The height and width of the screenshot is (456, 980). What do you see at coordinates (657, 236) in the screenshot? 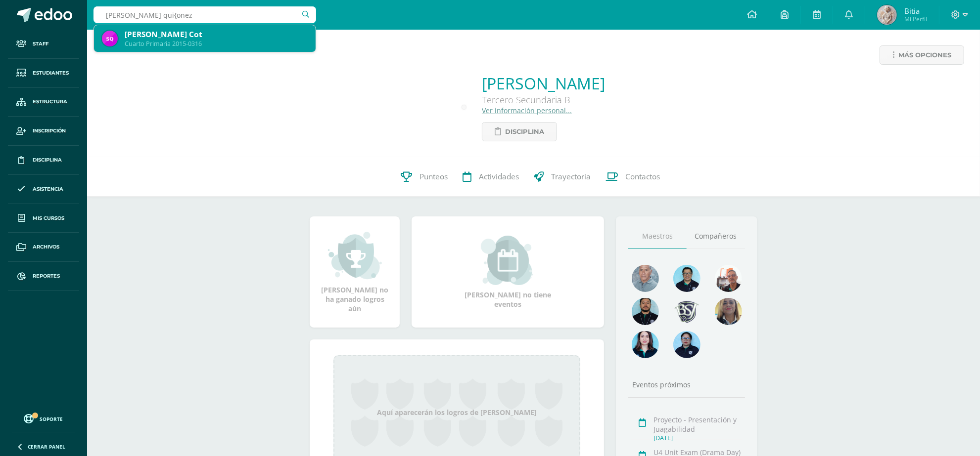
I see `a: Maestros` at bounding box center [657, 236].